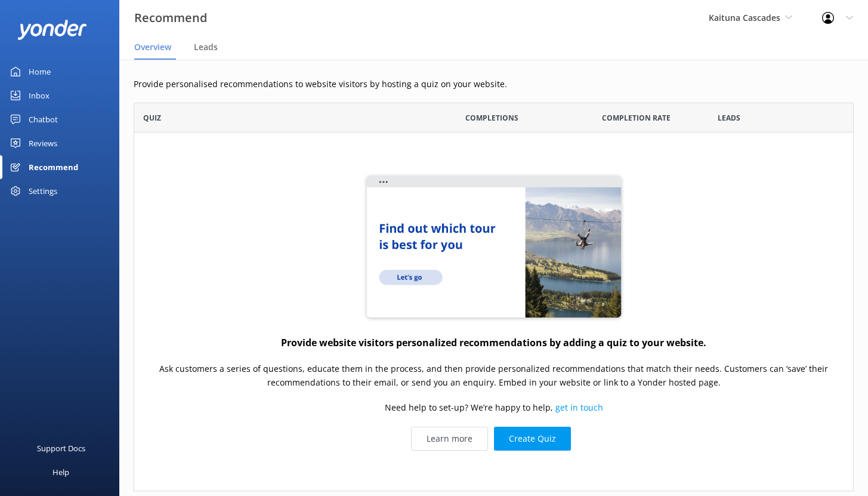 This screenshot has height=496, width=868. Describe the element at coordinates (39, 71) in the screenshot. I see `div: Home` at that location.